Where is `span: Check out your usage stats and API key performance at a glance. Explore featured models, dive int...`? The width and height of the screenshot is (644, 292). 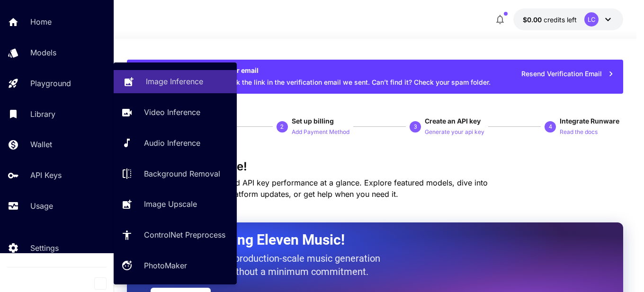 span: Check out your usage stats and API key performance at a glance. Explore featured models, dive int... is located at coordinates (307, 189).